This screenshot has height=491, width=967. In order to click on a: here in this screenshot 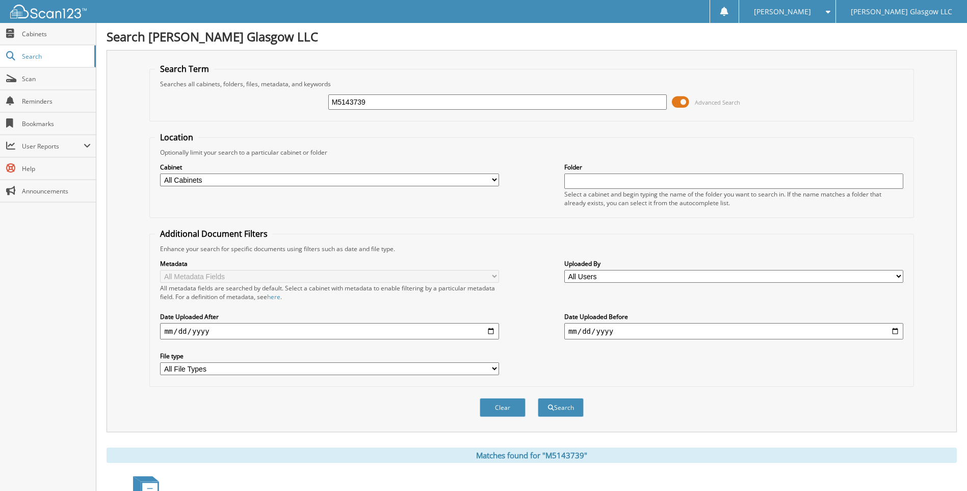, I will do `click(274, 296)`.